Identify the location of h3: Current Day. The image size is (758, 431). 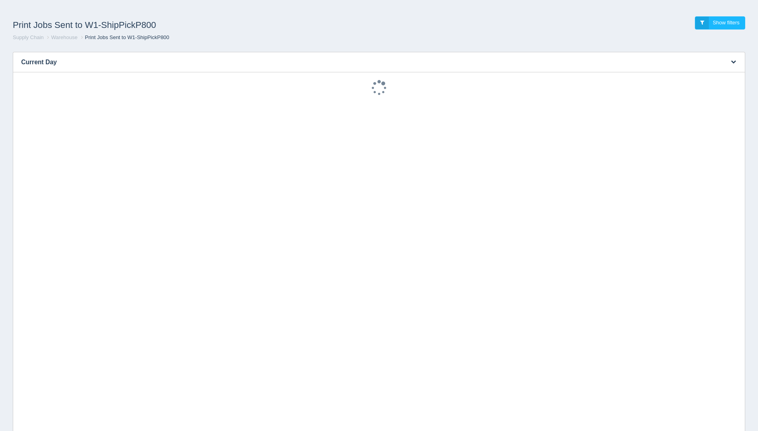
(367, 62).